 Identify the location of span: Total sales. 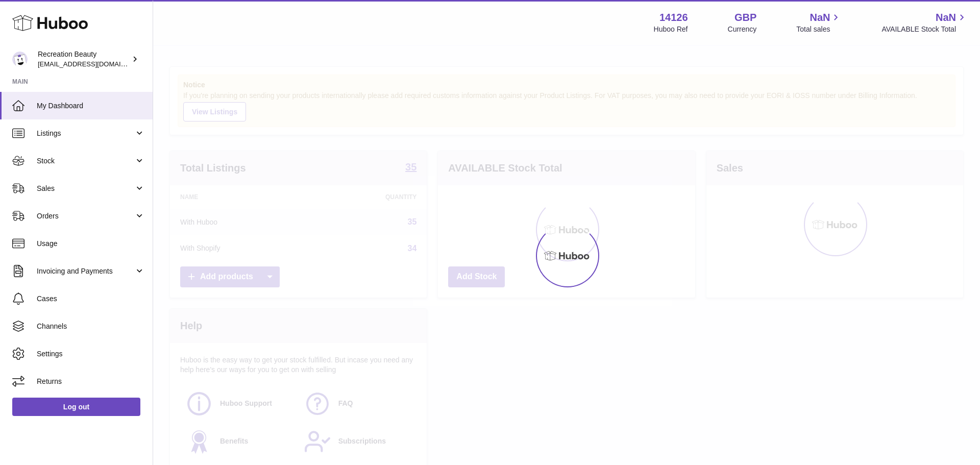
(818, 29).